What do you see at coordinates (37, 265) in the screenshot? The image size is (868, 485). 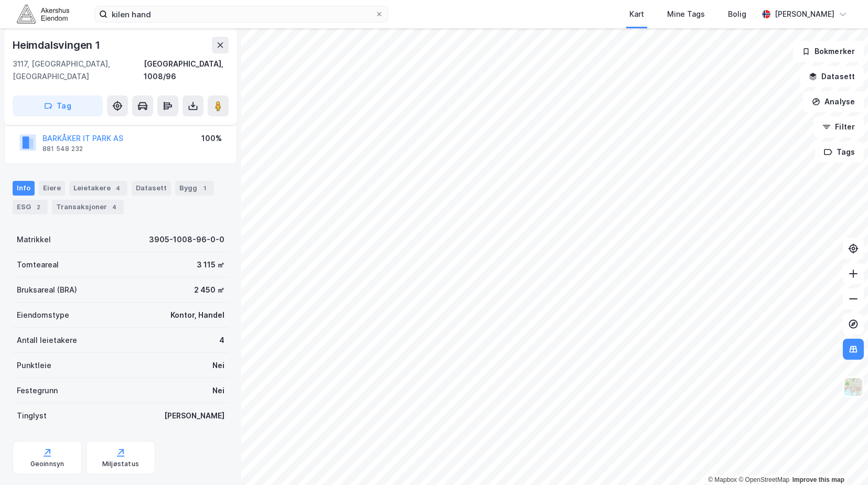 I see `div: Tomteareal` at bounding box center [37, 265].